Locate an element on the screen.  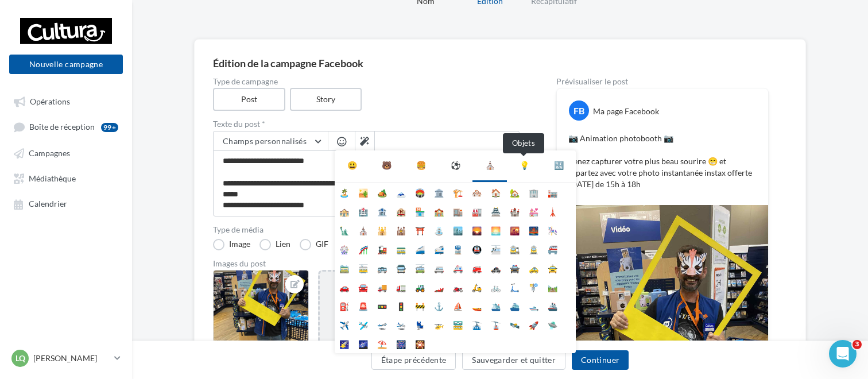
div: Images du post is located at coordinates (367, 264).